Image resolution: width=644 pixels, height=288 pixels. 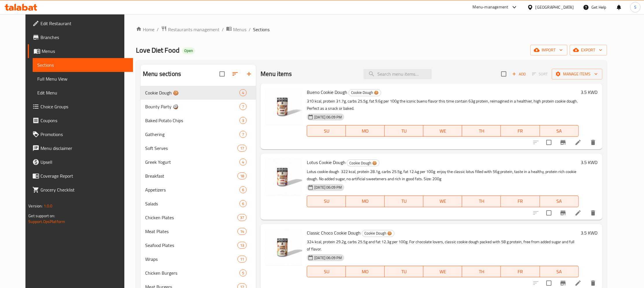 What do you see at coordinates (80, 148) in the screenshot?
I see `a: Menu disclaimer` at bounding box center [80, 148].